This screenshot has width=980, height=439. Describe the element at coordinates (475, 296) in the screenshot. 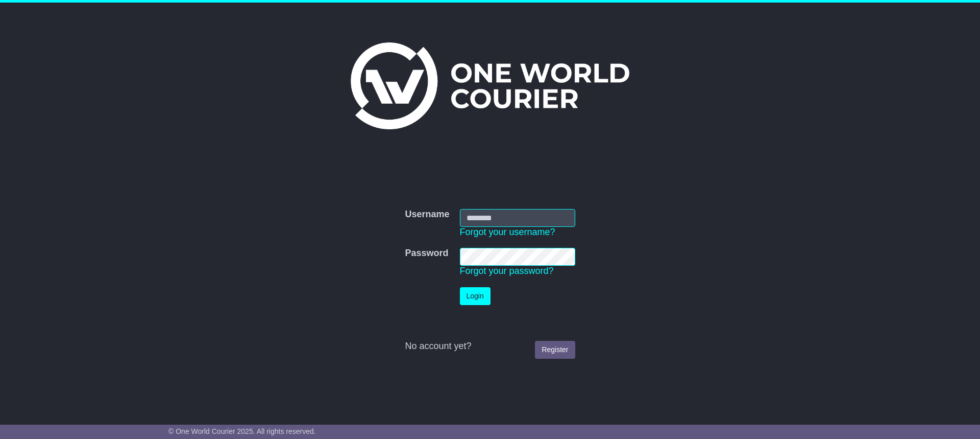

I see `button: Login` at that location.